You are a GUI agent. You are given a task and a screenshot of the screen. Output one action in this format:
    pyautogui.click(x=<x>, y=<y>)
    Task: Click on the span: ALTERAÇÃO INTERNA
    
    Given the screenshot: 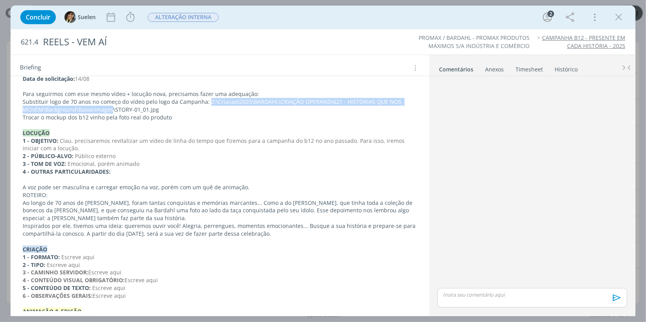 What is the action you would take?
    pyautogui.click(x=183, y=17)
    